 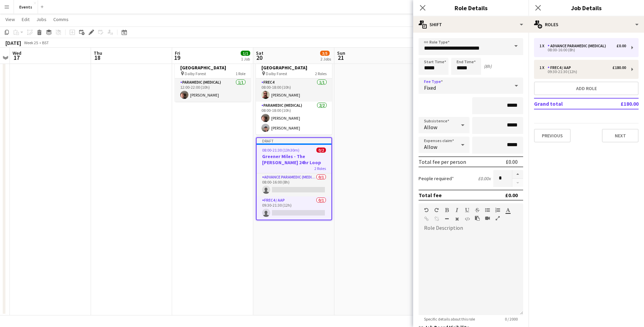 I want to click on button: Redo, so click(x=436, y=210).